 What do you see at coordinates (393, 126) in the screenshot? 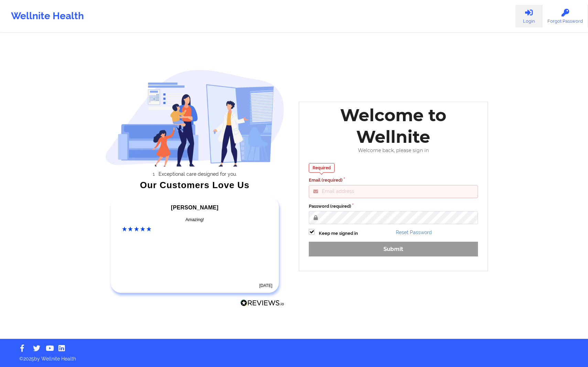
I see `div: Welcome to Wellnite` at bounding box center [393, 126].